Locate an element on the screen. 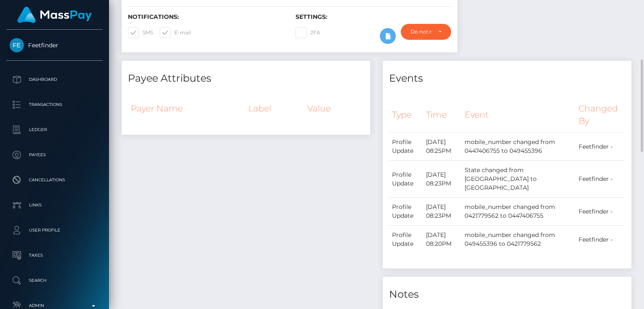 This screenshot has width=644, height=309. th: Payer Name is located at coordinates (187, 109).